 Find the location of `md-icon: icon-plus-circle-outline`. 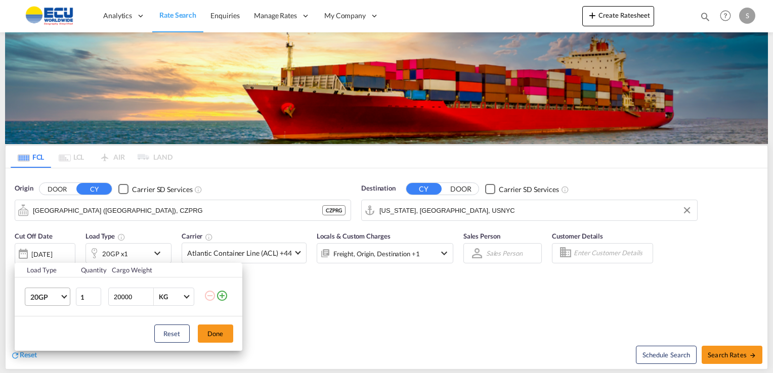

md-icon: icon-plus-circle-outline is located at coordinates (222, 296).